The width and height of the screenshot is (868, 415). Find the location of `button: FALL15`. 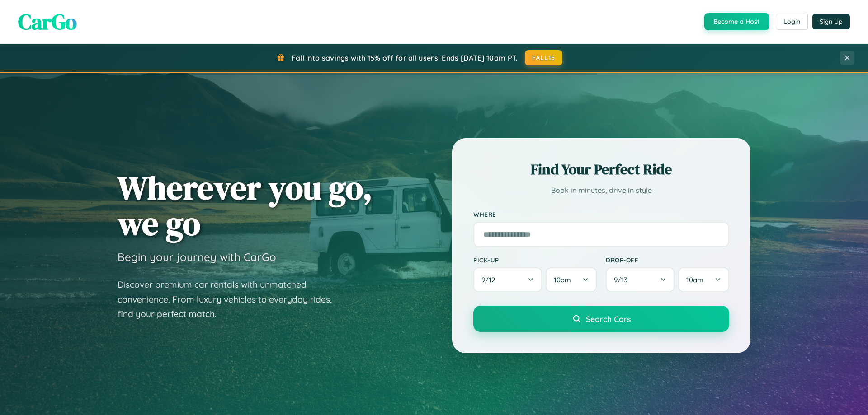

button: FALL15 is located at coordinates (544, 58).